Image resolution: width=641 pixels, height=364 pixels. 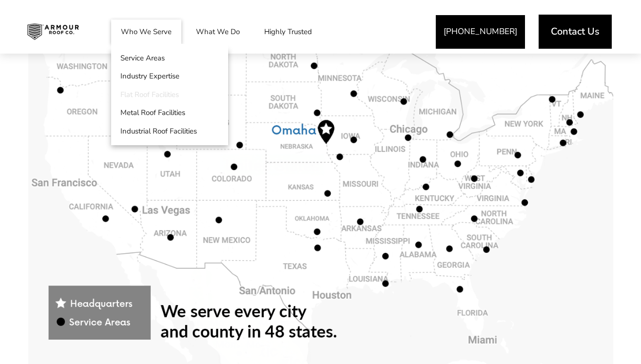 What do you see at coordinates (146, 32) in the screenshot?
I see `a: Who We Serve` at bounding box center [146, 32].